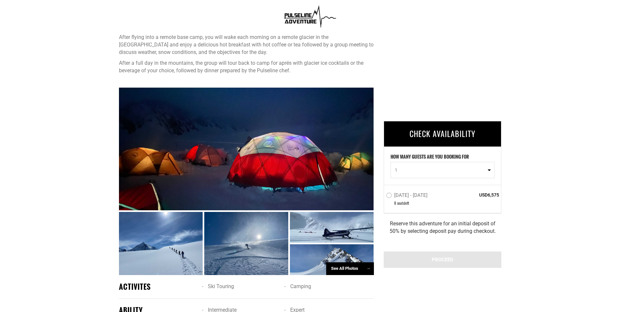 This screenshot has height=312, width=620. Describe the element at coordinates (476, 195) in the screenshot. I see `span: USD6,575` at that location.